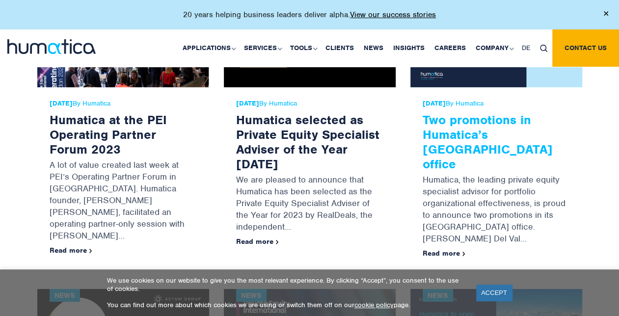 This screenshot has width=619, height=316. What do you see at coordinates (494, 48) in the screenshot?
I see `a: Company` at bounding box center [494, 48].